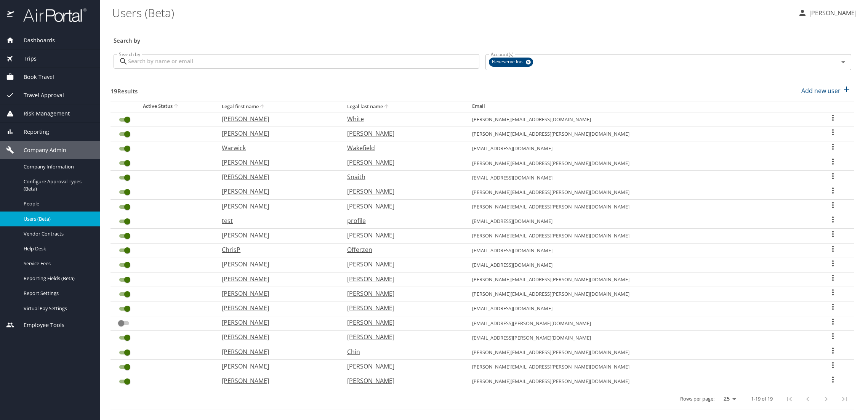 This screenshot has width=868, height=420. What do you see at coordinates (402, 148) in the screenshot?
I see `p: Wakefield` at bounding box center [402, 148].